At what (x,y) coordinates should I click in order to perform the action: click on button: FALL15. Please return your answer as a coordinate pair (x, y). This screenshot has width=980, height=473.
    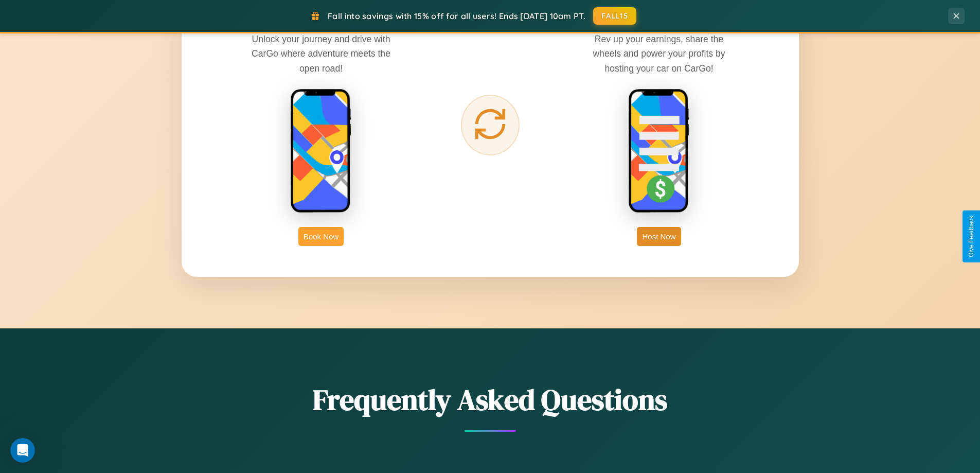
    Looking at the image, I should click on (615, 16).